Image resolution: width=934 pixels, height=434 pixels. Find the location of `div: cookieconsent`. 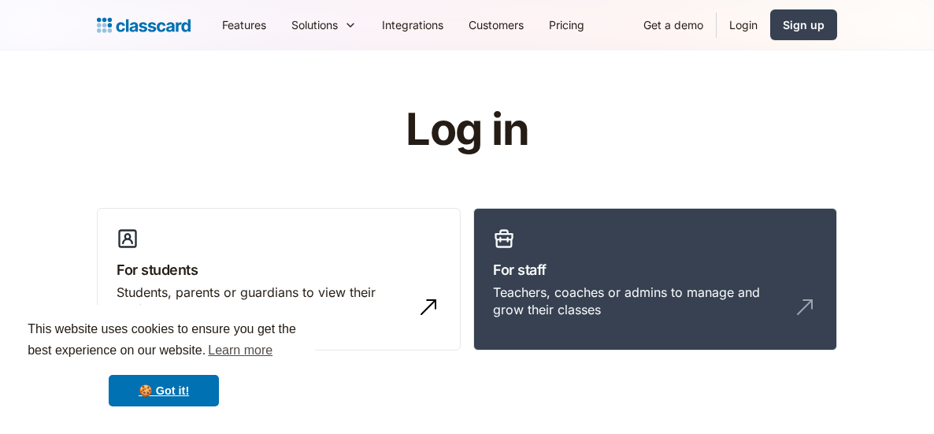

div: cookieconsent is located at coordinates (164, 363).